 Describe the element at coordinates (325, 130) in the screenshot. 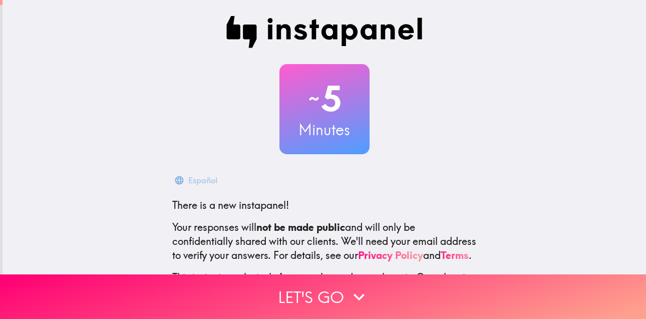

I see `h3: Minutes` at that location.